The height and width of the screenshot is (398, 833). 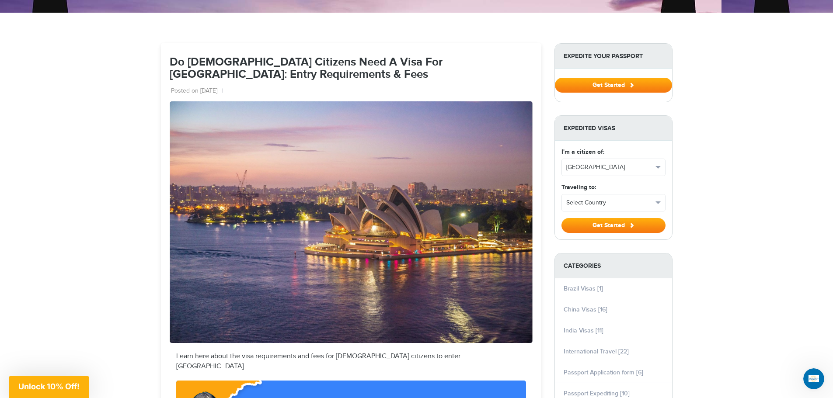 I want to click on a: Passport Application form [6], so click(x=603, y=373).